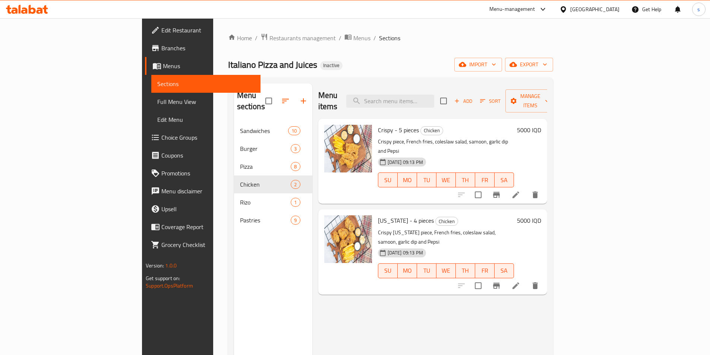  Describe the element at coordinates (504, 271) in the screenshot. I see `button: SA` at that location.